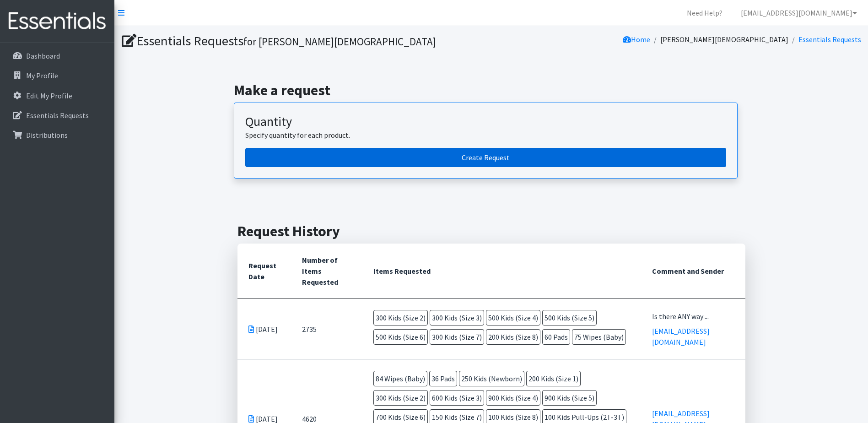 The height and width of the screenshot is (423, 868). I want to click on p: Edit My Profile, so click(49, 95).